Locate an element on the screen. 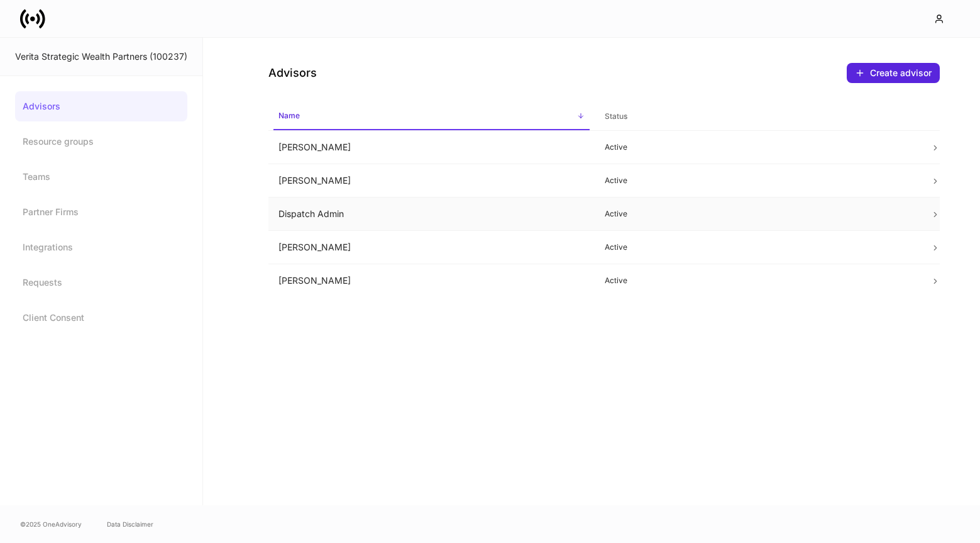  button: Create advisor is located at coordinates (893, 73).